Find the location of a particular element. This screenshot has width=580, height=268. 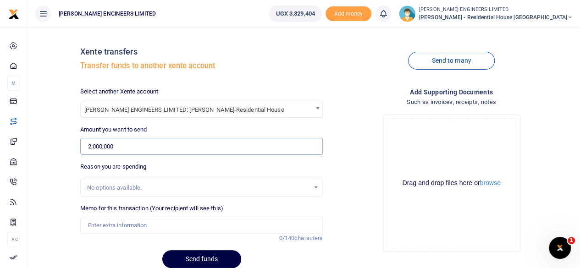

span: 1 is located at coordinates (571, 241).